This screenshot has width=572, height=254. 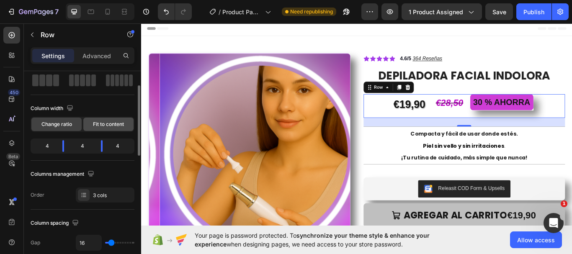 What do you see at coordinates (377, 63) in the screenshot?
I see `h1: DEPILADORA FACIAL INDOLORA` at bounding box center [377, 63].